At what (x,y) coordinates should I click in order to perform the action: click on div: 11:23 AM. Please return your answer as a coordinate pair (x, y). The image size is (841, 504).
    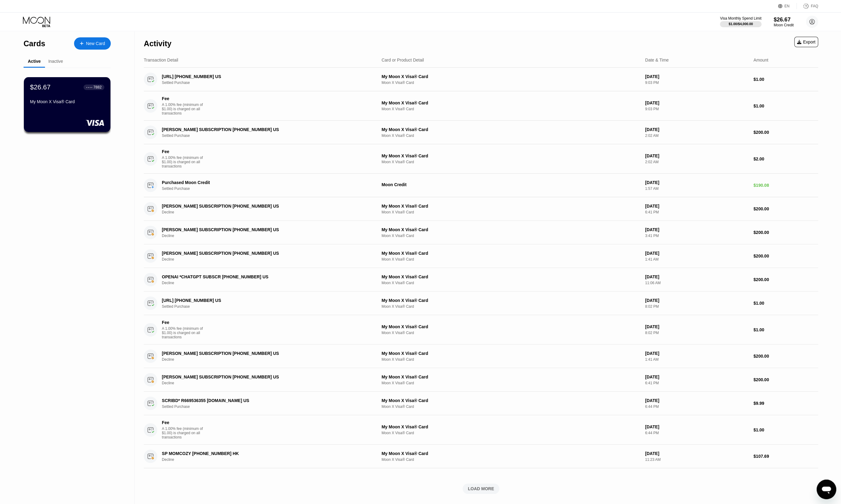
    Looking at the image, I should click on (697, 459).